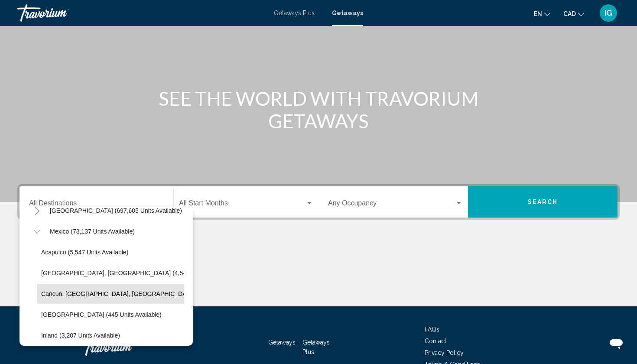  I want to click on button: User Menu, so click(608, 13).